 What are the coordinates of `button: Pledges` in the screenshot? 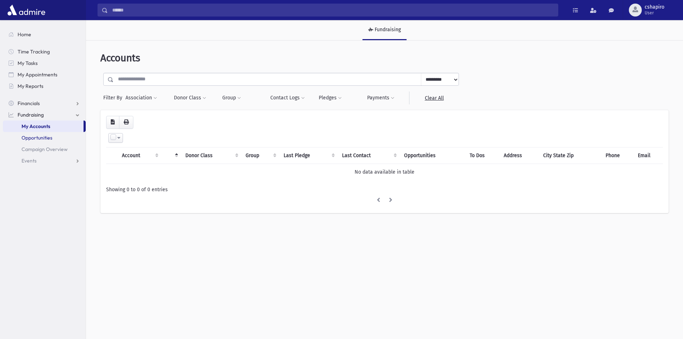 It's located at (330, 98).